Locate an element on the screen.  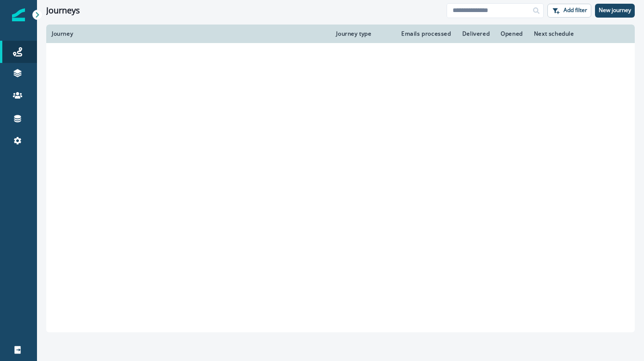
div: Emails processed is located at coordinates (425, 34).